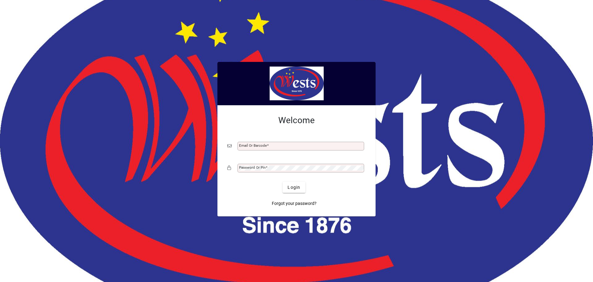  Describe the element at coordinates (297, 120) in the screenshot. I see `h2: Welcome` at that location.